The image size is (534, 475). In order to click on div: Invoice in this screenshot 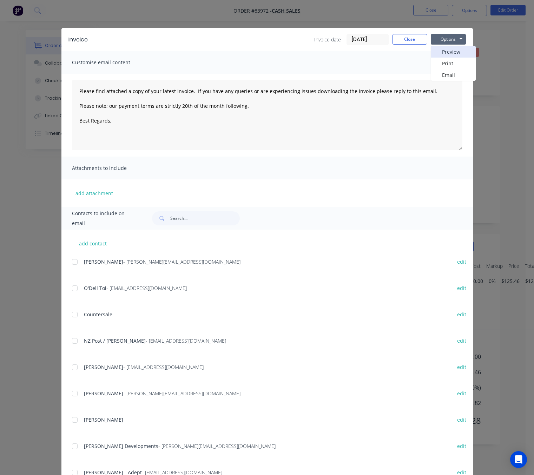, I will do `click(78, 40)`.